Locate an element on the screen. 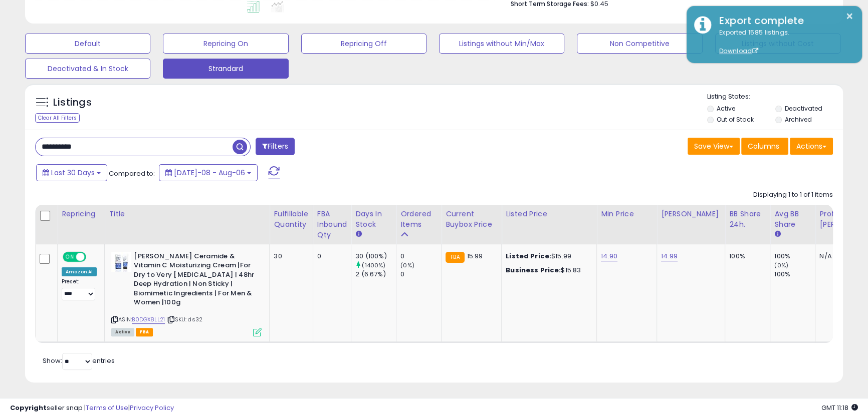 The image size is (868, 418). div: Fulfillable Quantity is located at coordinates (291, 219).